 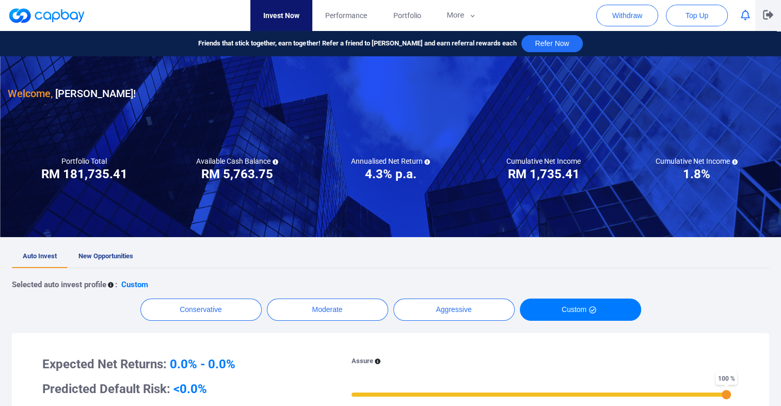 I want to click on h3: 4.3% p.a., so click(x=390, y=174).